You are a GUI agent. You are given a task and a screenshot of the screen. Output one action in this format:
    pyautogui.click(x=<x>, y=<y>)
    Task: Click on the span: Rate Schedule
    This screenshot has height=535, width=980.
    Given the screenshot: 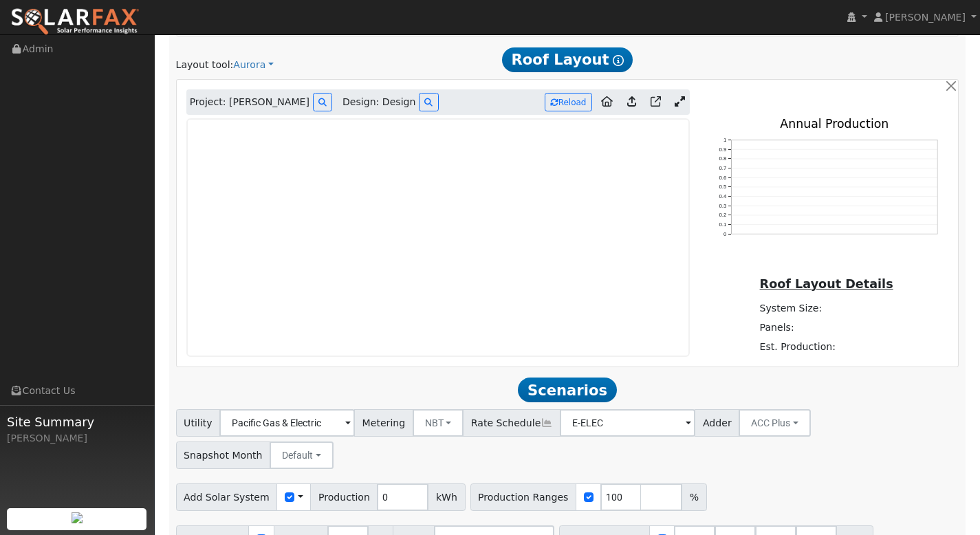 What is the action you would take?
    pyautogui.click(x=512, y=423)
    